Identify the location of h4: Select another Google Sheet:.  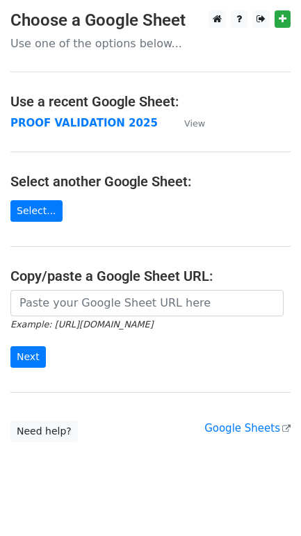
(150, 182).